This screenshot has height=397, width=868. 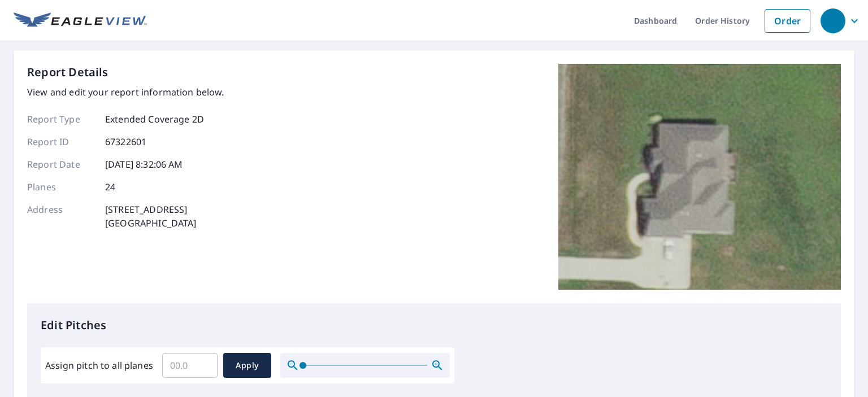 What do you see at coordinates (154, 119) in the screenshot?
I see `p: Extended Coverage 2D` at bounding box center [154, 119].